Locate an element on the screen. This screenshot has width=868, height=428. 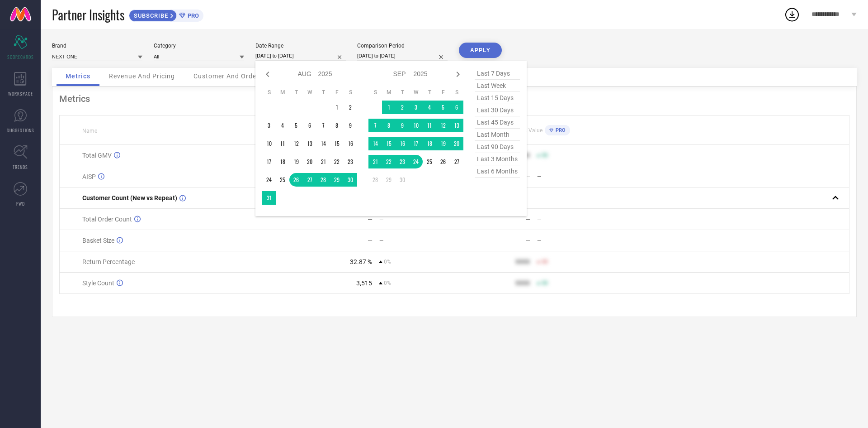
span: 0% is located at coordinates (387, 283).